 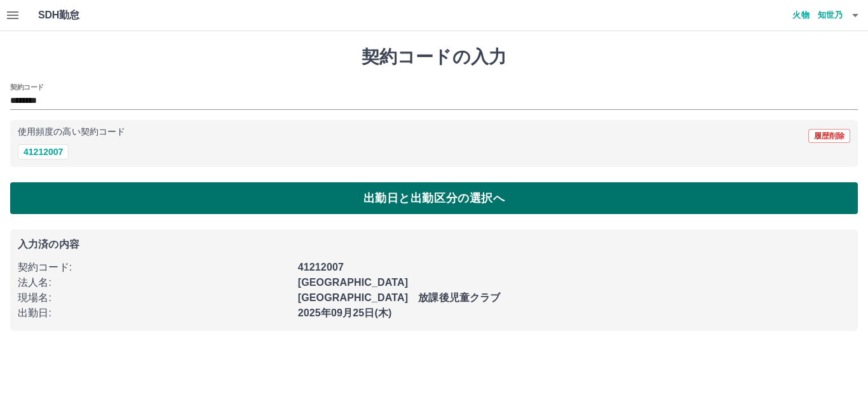 What do you see at coordinates (434, 57) in the screenshot?
I see `h1: 契約コードの入力` at bounding box center [434, 57].